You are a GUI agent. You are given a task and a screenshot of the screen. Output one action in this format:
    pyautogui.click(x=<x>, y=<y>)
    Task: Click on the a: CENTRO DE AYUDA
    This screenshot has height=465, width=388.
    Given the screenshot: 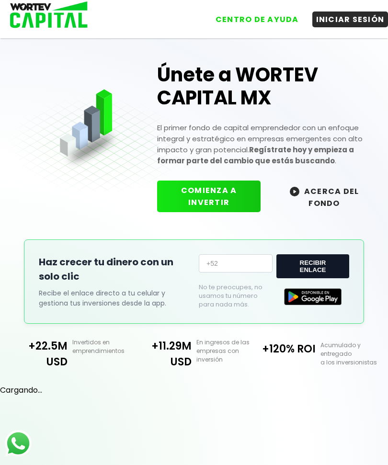 What is the action you would take?
    pyautogui.click(x=252, y=16)
    